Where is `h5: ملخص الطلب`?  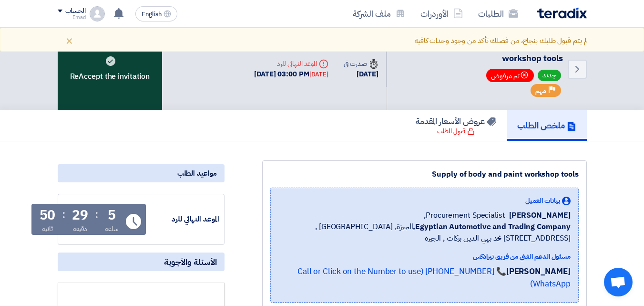 h5: ملخص الطلب is located at coordinates (547, 125).